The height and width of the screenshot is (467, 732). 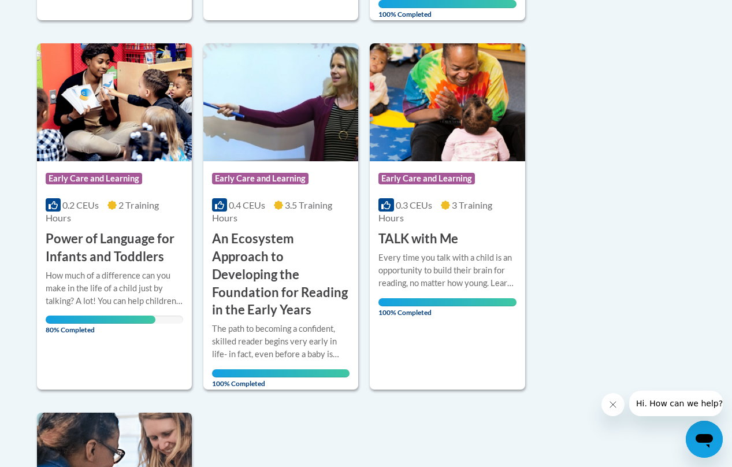 What do you see at coordinates (418, 238) in the screenshot?
I see `h3: TALK with Me` at bounding box center [418, 238].